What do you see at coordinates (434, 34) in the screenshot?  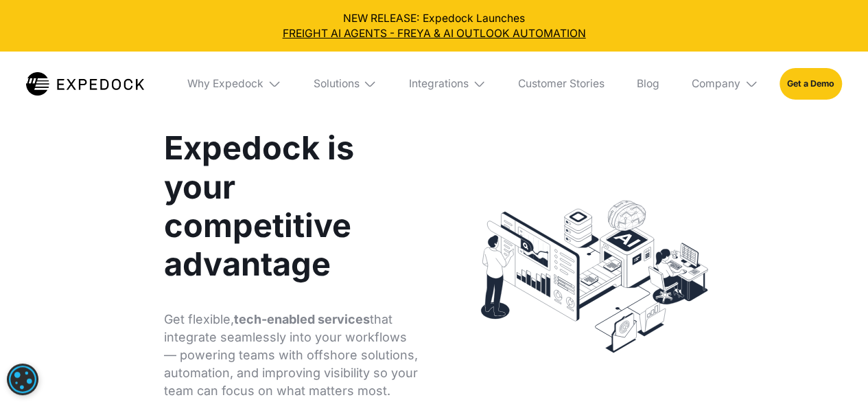 I see `a: FREIGHT AI AGENTS - FREYA & AI OUTLOOK AUTOMATION` at bounding box center [434, 34].